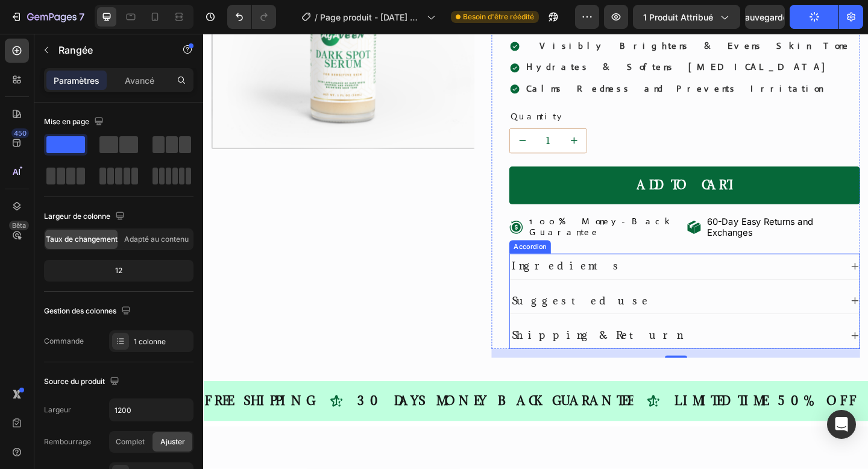 The width and height of the screenshot is (868, 469). Describe the element at coordinates (403, 117) in the screenshot. I see `button: increment` at that location.